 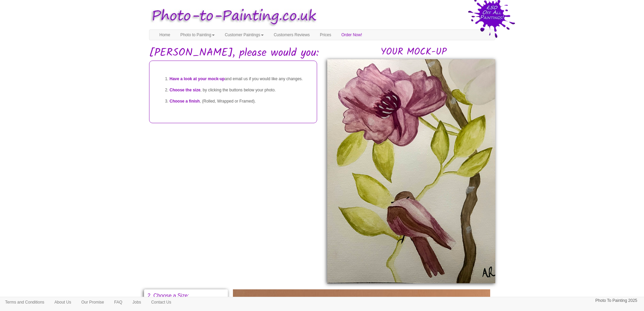 I want to click on a: Jobs, so click(x=136, y=302).